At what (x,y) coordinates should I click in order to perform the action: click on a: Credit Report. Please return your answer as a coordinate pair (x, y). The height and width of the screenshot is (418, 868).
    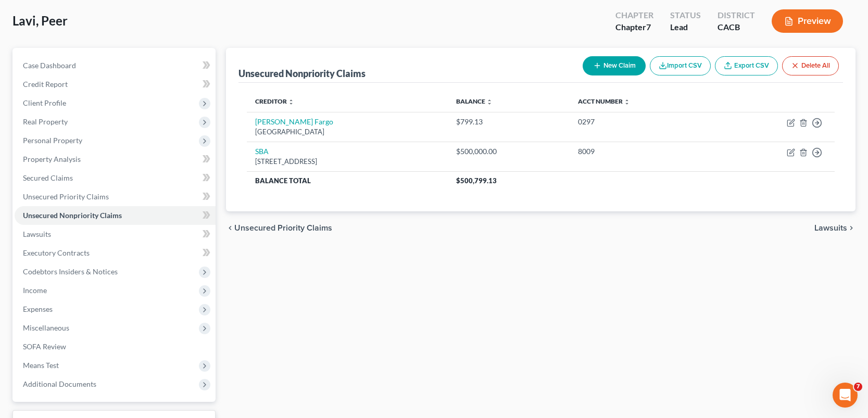
    Looking at the image, I should click on (115, 84).